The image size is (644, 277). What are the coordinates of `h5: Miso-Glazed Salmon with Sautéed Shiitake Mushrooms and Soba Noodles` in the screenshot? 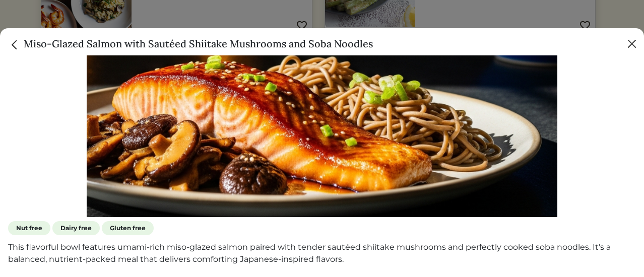 It's located at (191, 44).